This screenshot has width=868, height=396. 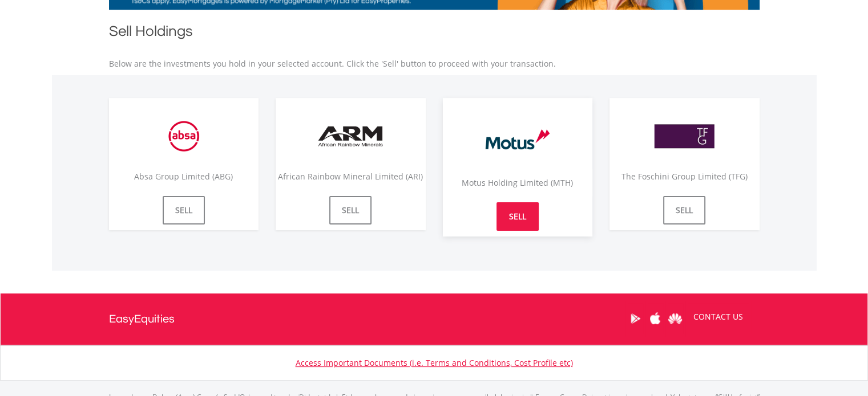 I want to click on a: Apple, so click(x=655, y=318).